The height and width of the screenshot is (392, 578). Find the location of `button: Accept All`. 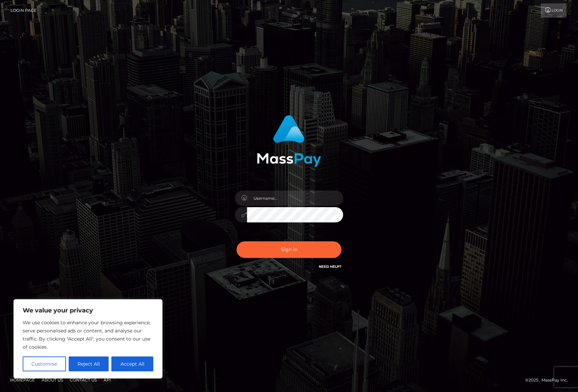

button: Accept All is located at coordinates (133, 364).